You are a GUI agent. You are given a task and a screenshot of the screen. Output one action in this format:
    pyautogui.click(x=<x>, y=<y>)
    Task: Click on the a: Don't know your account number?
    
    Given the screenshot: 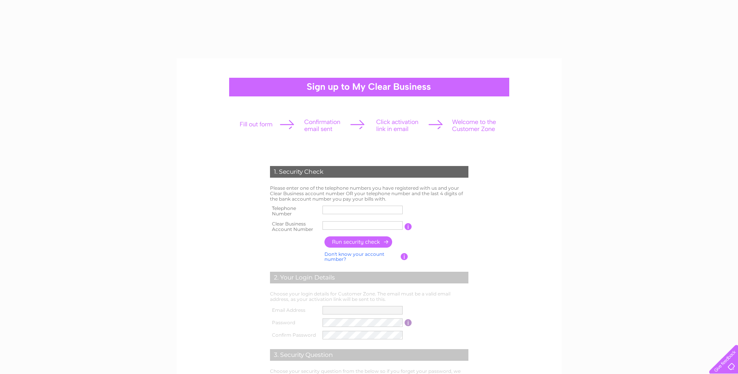 What is the action you would take?
    pyautogui.click(x=354, y=257)
    